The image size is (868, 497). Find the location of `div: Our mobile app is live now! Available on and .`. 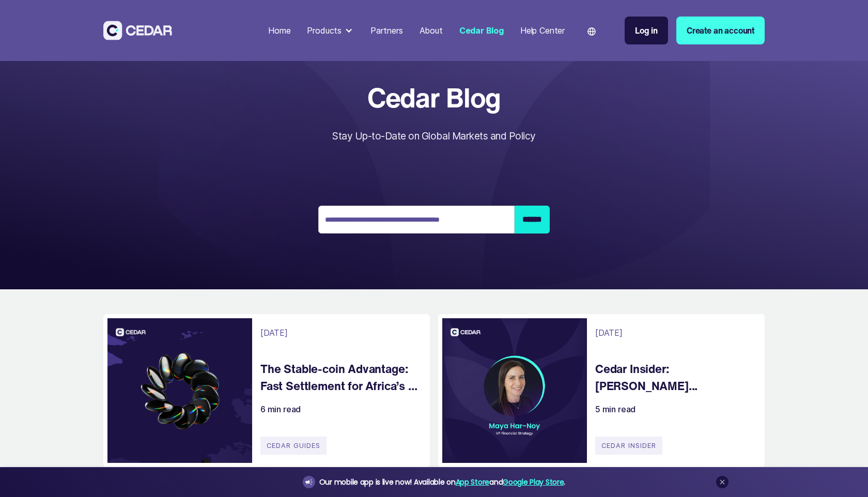

div: Our mobile app is live now! Available on and . is located at coordinates (442, 482).